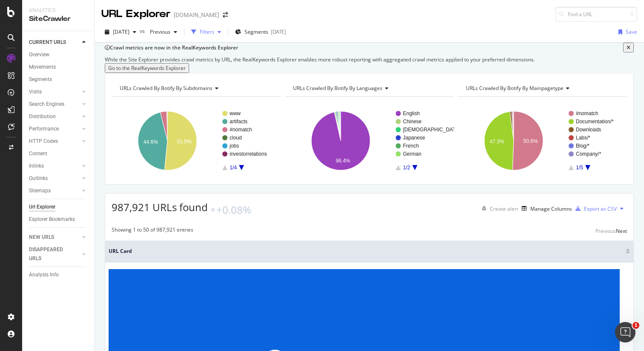 This screenshot has width=644, height=351. I want to click on a: Segments, so click(58, 79).